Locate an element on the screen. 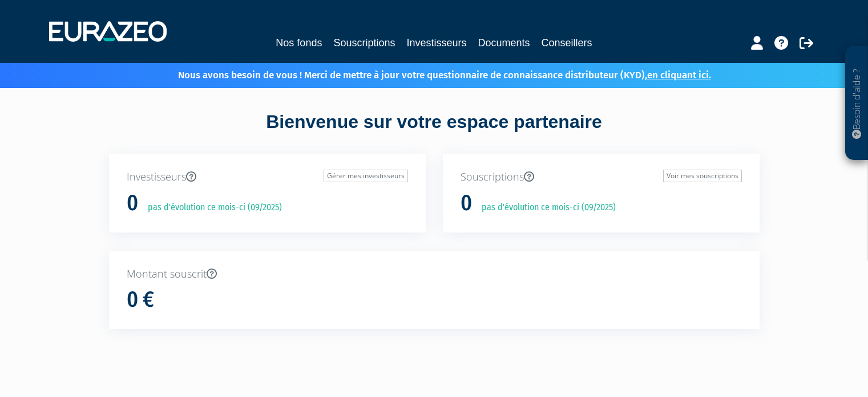 This screenshot has height=397, width=868. a: Souscriptions is located at coordinates (364, 43).